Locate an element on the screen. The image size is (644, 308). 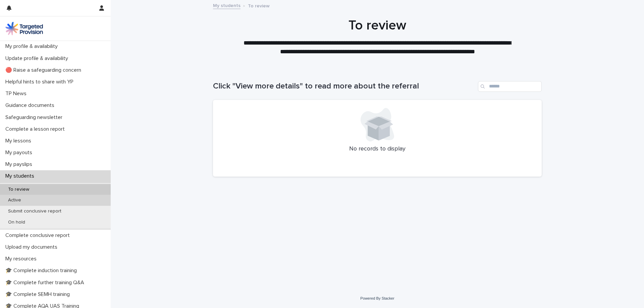
p: Upload my documents is located at coordinates (32, 247).